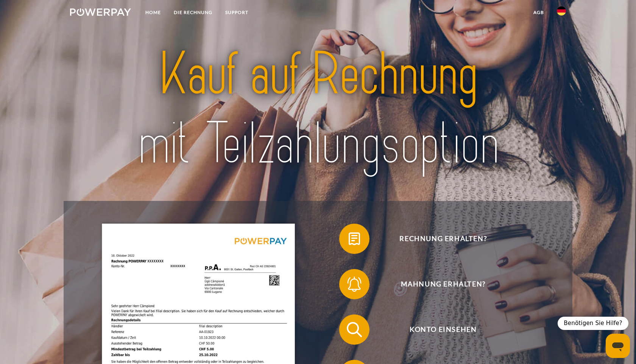 This screenshot has height=364, width=636. I want to click on a: Home, so click(153, 12).